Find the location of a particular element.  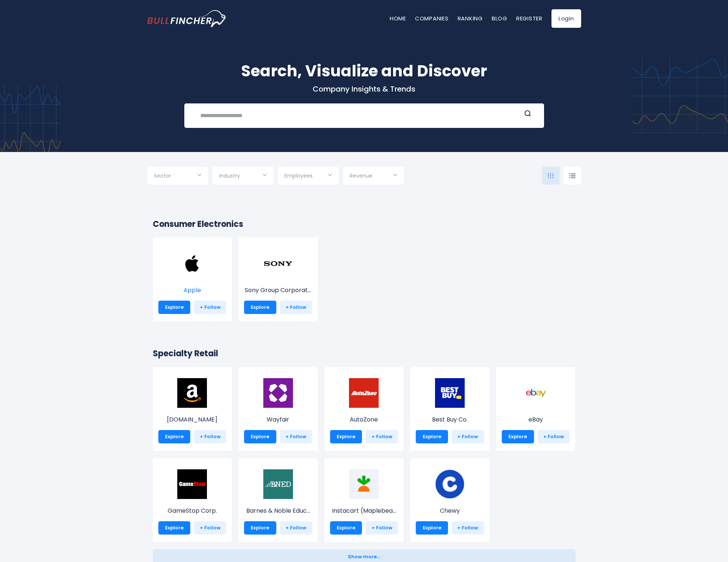

a: GameStop Corp. is located at coordinates (192, 499).